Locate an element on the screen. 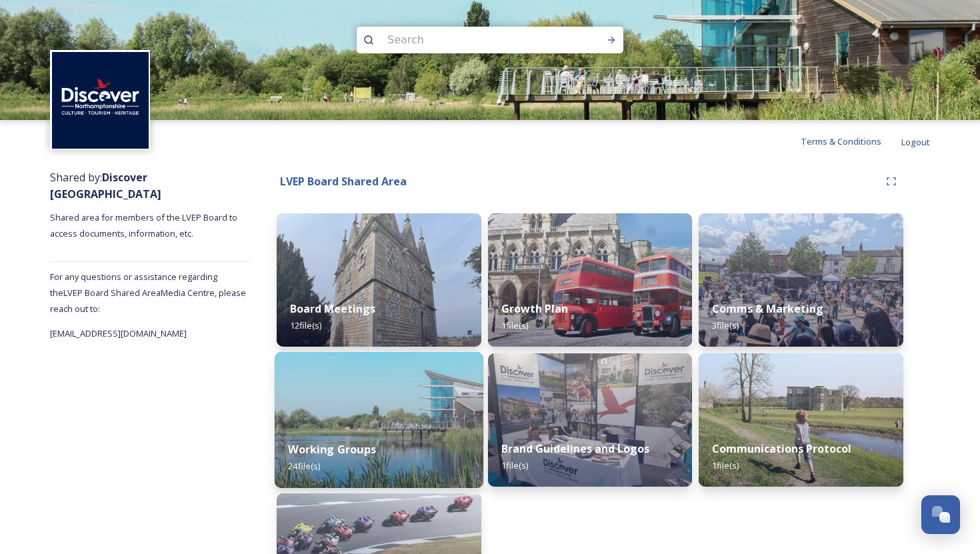  span: Shared area for members of the LVEP Board to access documents, information, etc. is located at coordinates (144, 225).